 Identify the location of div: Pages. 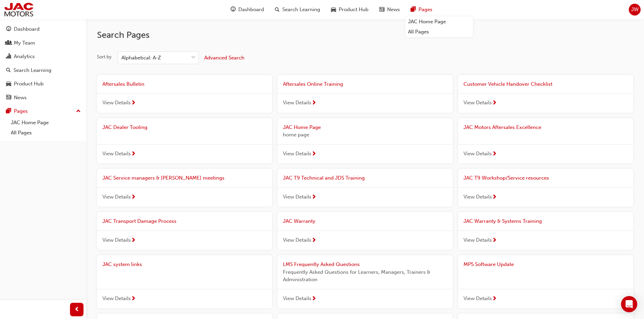
(21, 111).